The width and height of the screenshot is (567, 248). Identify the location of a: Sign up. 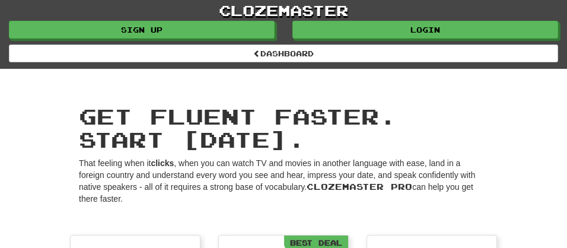
(142, 30).